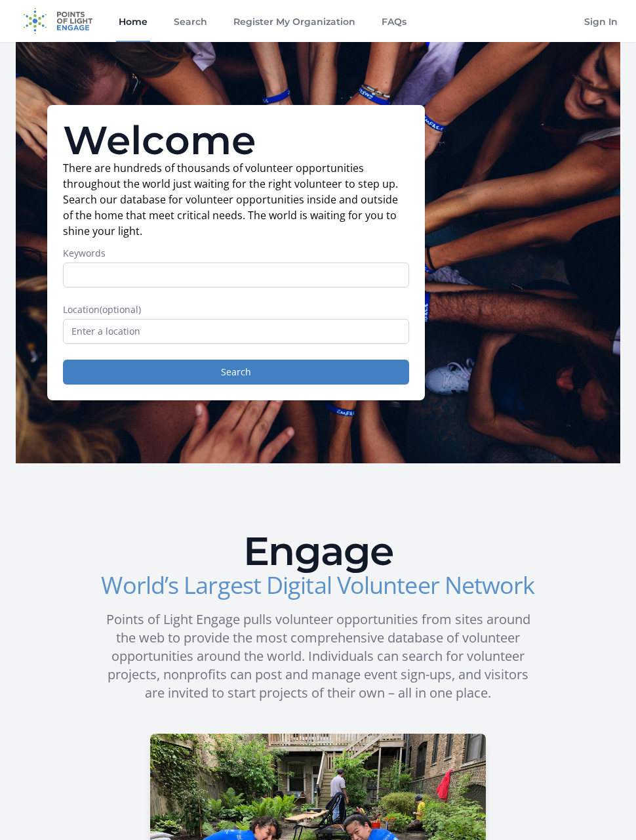 The height and width of the screenshot is (840, 636). What do you see at coordinates (236, 309) in the screenshot?
I see `label: Location` at bounding box center [236, 309].